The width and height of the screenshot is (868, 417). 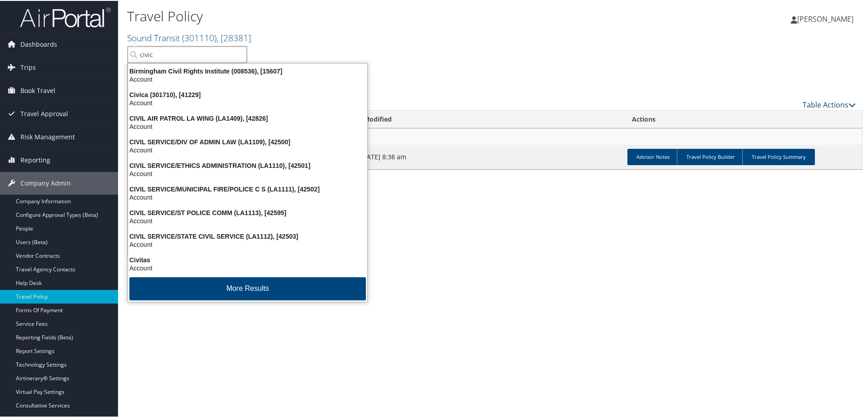 I want to click on a: Advisor Notes, so click(x=653, y=156).